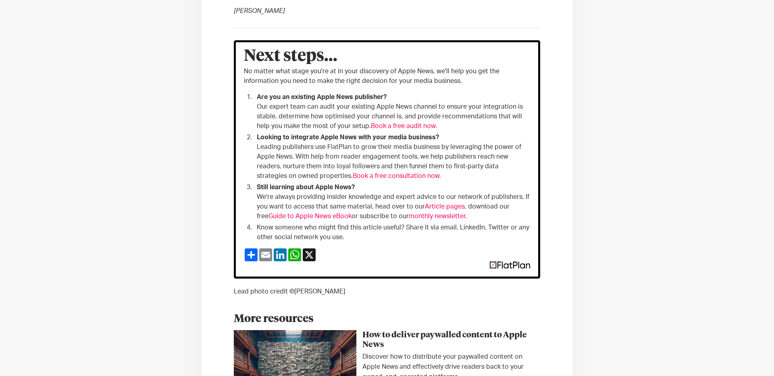 The width and height of the screenshot is (774, 376). Describe the element at coordinates (387, 340) in the screenshot. I see `h3: How to deliver paywalled content to Apple News` at that location.